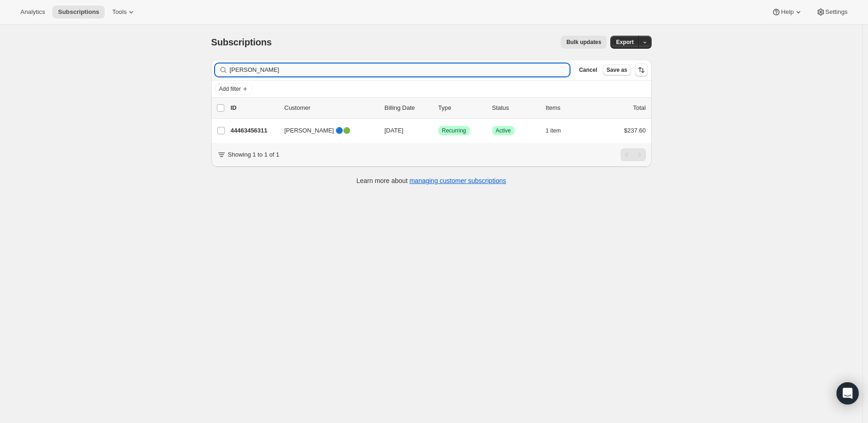 Image resolution: width=868 pixels, height=423 pixels. I want to click on button: Analytics, so click(32, 12).